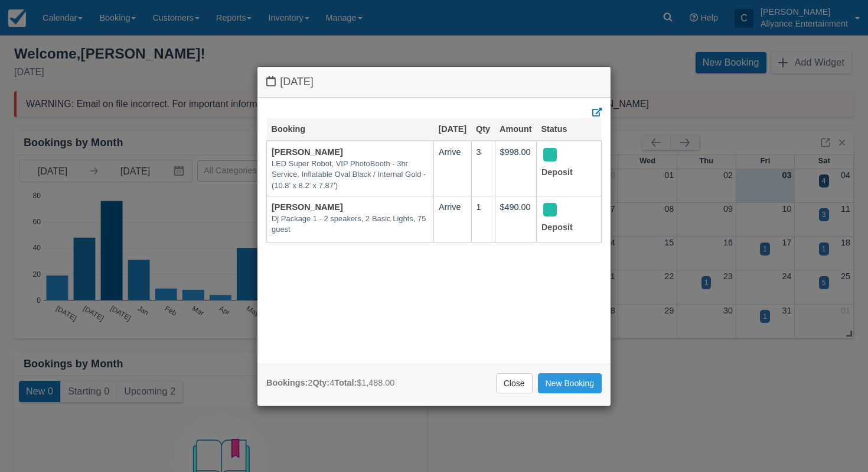 This screenshot has height=472, width=868. Describe the element at coordinates (331, 383) in the screenshot. I see `div: 2 4 $1,488.00` at that location.